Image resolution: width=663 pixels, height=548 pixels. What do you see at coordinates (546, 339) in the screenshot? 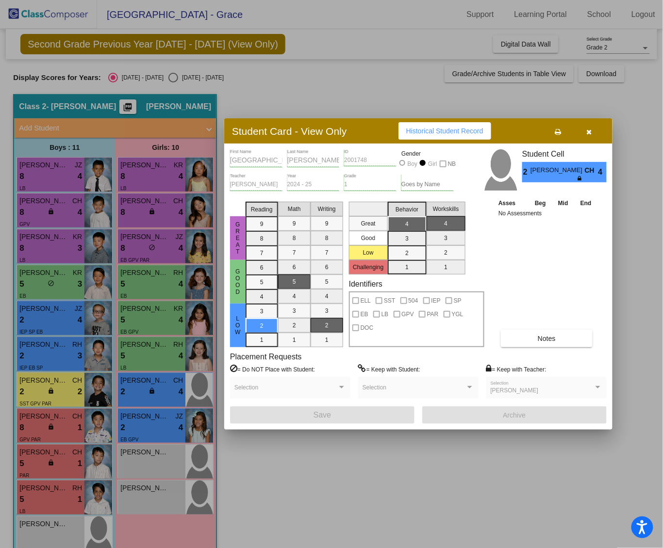
I see `button: Notes` at bounding box center [546, 339].